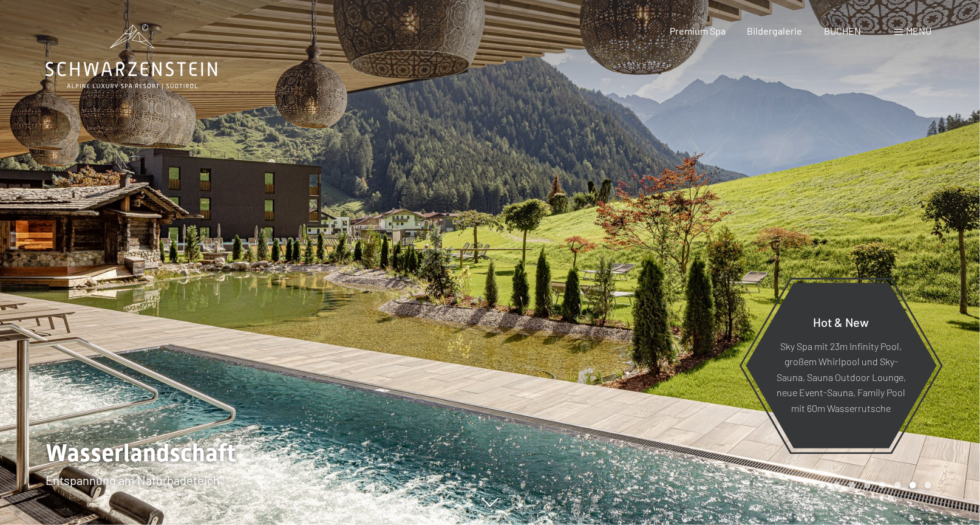 The image size is (980, 525). Describe the element at coordinates (842, 322) in the screenshot. I see `span: Hot & New` at that location.